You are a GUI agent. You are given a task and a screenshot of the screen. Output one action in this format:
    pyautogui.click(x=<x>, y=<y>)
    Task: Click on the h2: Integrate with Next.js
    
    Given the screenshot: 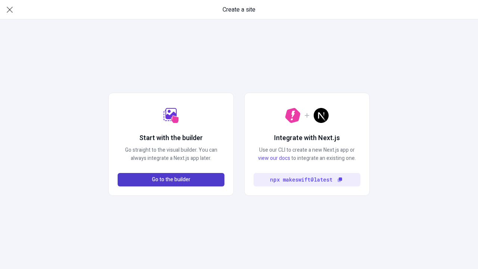 What is the action you would take?
    pyautogui.click(x=307, y=138)
    